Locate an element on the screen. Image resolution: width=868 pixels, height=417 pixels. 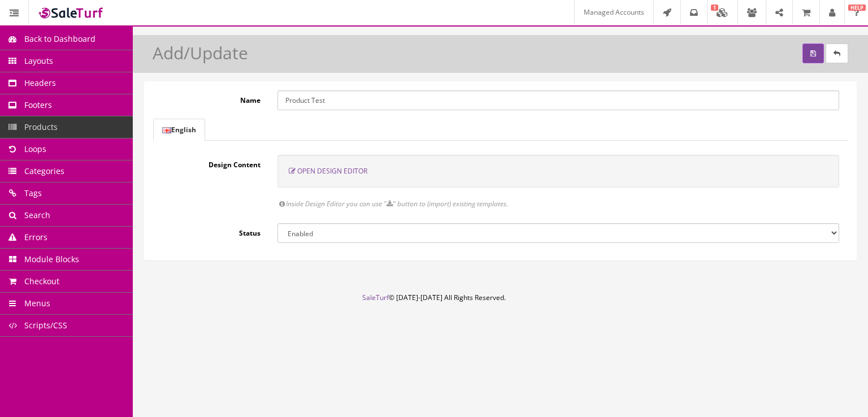
span: Footers is located at coordinates (38, 105).